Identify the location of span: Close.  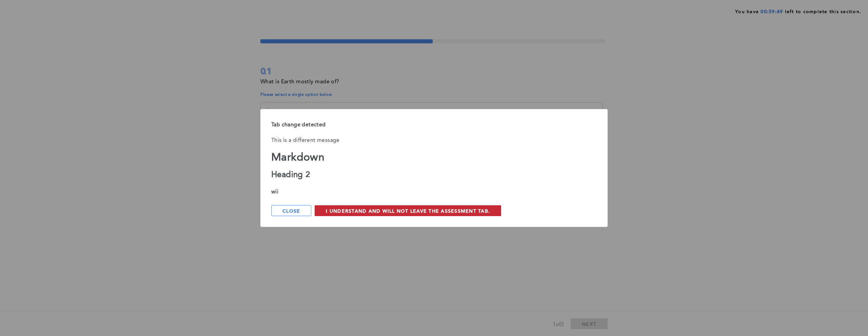
(292, 211).